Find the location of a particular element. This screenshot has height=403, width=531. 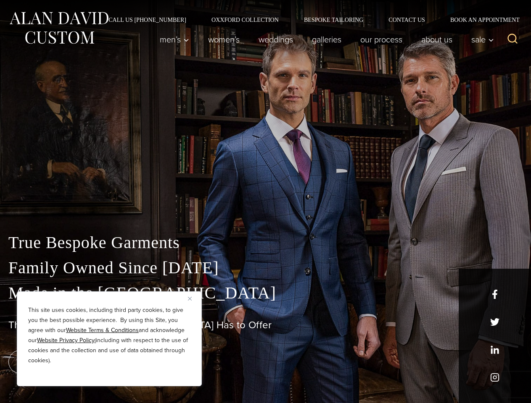

img: Close is located at coordinates (190, 299).